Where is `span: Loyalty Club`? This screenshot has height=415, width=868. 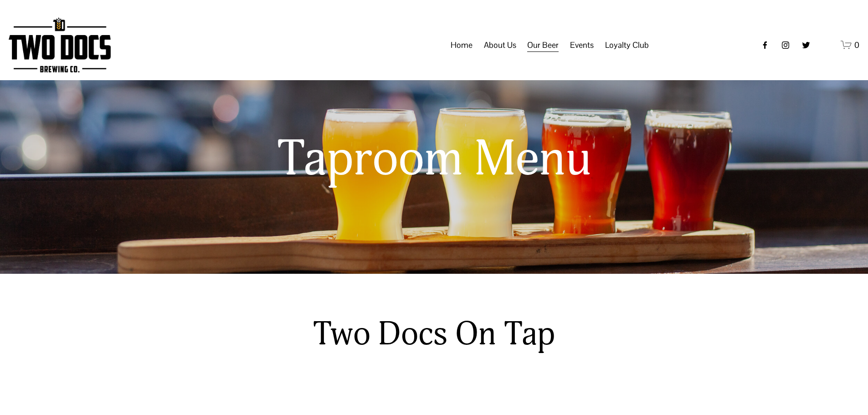
span: Loyalty Club is located at coordinates (627, 45).